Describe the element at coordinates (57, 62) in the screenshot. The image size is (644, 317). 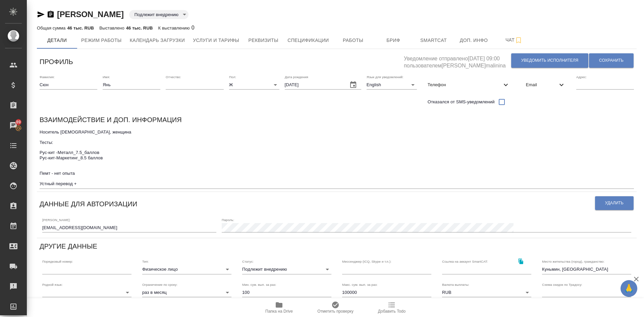
I see `h6: Профиль` at that location.